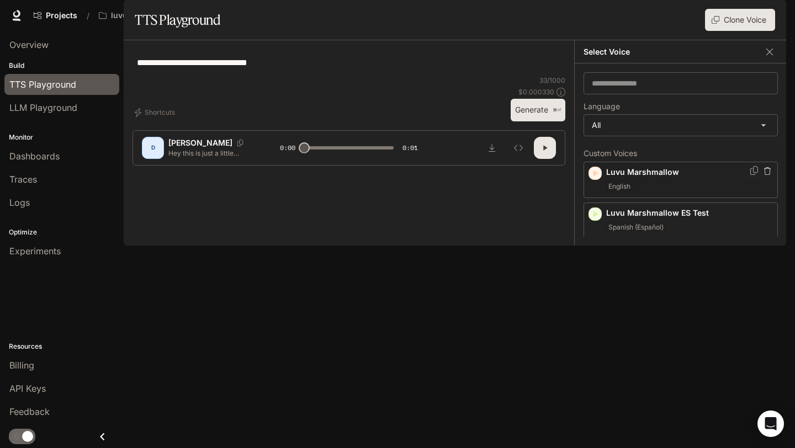  I want to click on span: English, so click(619, 187).